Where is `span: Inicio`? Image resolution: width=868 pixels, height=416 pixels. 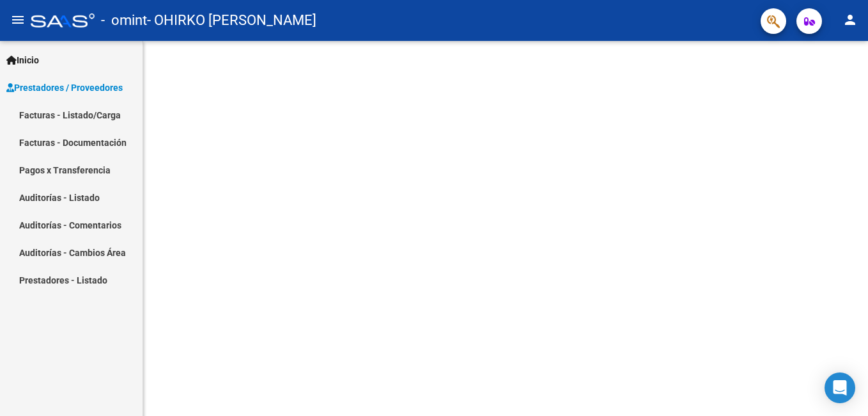 span: Inicio is located at coordinates (22, 60).